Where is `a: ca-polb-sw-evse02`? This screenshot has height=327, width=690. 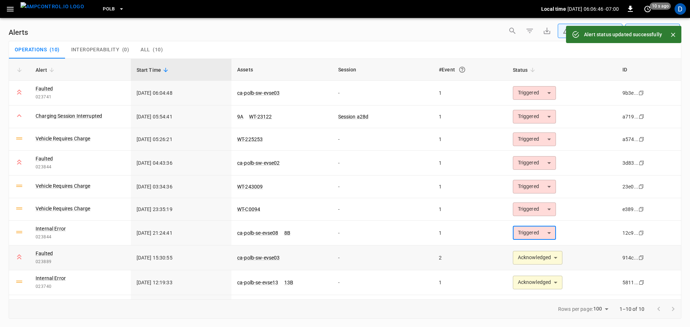
a: ca-polb-sw-evse02 is located at coordinates (258, 163).